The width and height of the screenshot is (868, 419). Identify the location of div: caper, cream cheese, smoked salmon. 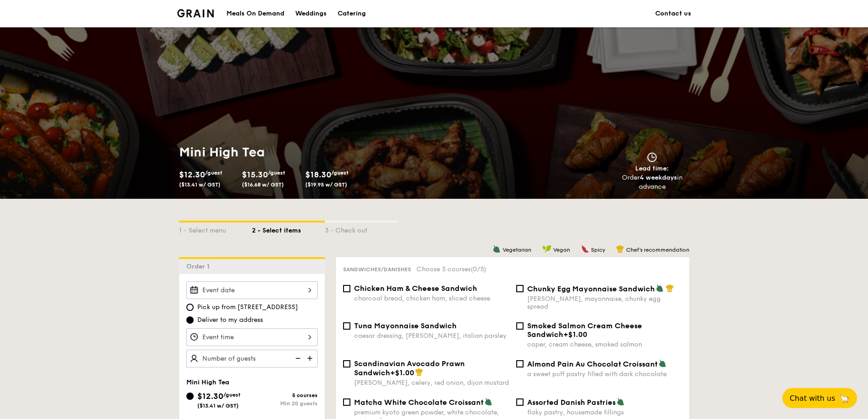
(604, 344).